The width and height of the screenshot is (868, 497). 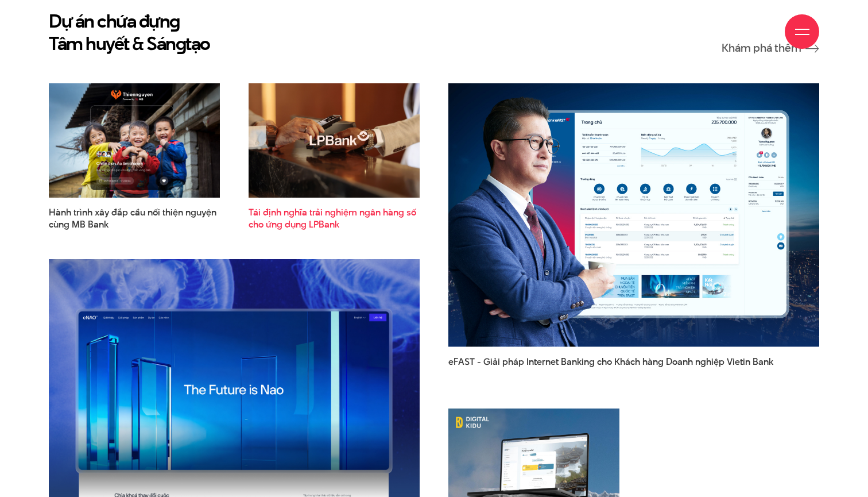 I want to click on span: Bank, so click(x=762, y=362).